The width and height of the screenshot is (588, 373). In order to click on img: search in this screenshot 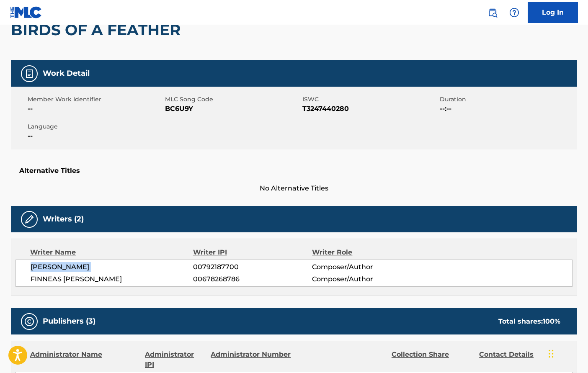, I will do `click(493, 13)`.